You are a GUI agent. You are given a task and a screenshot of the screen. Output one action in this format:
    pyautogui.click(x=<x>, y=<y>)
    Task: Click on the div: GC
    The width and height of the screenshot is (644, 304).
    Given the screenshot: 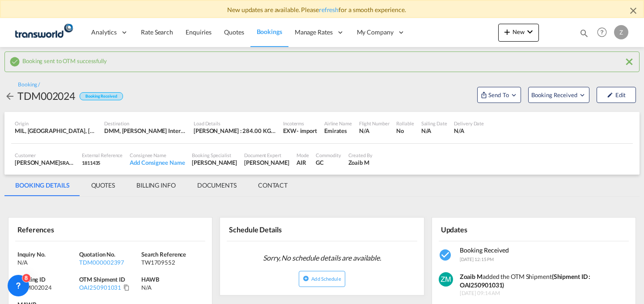 What is the action you would take?
    pyautogui.click(x=329, y=163)
    